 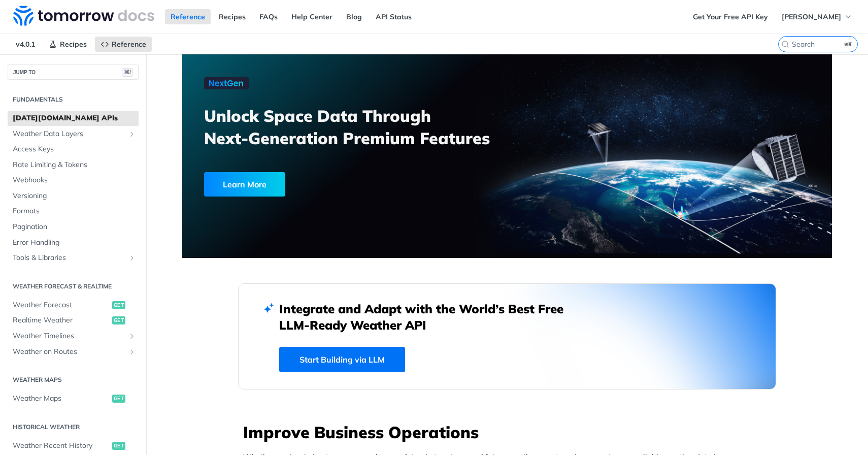 I want to click on span: Weather Maps, so click(x=61, y=398).